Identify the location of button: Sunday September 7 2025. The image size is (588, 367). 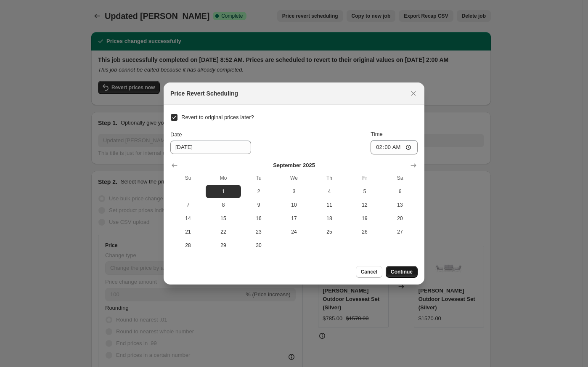
(188, 205).